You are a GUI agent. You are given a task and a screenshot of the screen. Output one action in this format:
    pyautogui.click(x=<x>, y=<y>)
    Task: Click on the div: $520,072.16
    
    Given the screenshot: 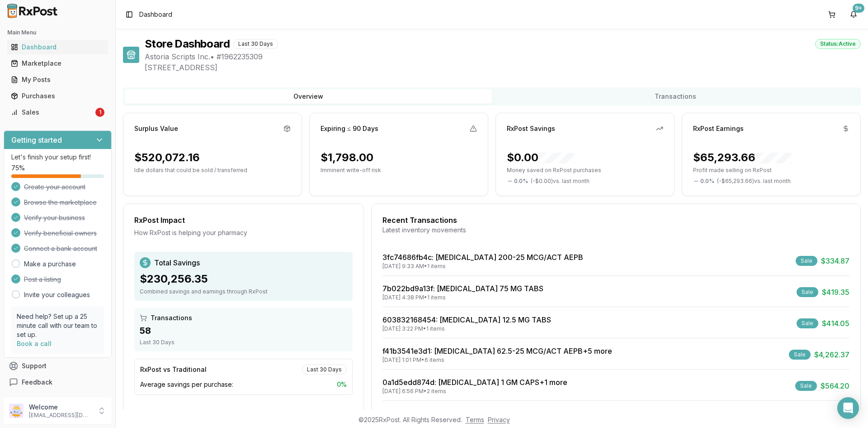 What is the action you would take?
    pyautogui.click(x=166, y=157)
    